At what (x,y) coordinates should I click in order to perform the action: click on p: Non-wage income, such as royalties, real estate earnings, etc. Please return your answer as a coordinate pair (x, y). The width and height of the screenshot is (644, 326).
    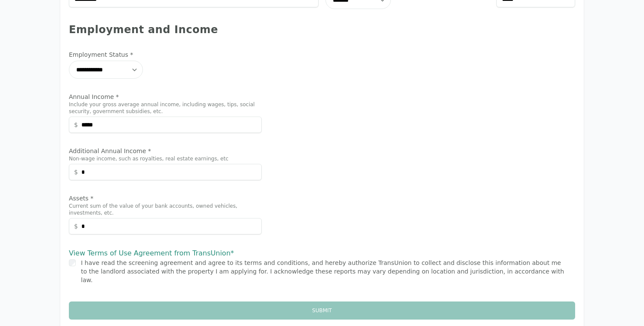
    Looking at the image, I should click on (165, 159).